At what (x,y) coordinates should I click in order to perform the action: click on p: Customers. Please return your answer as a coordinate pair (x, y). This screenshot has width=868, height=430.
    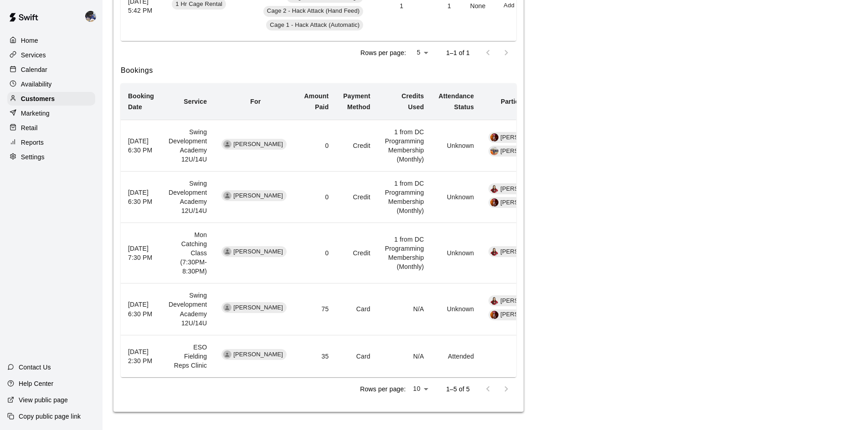
    Looking at the image, I should click on (38, 99).